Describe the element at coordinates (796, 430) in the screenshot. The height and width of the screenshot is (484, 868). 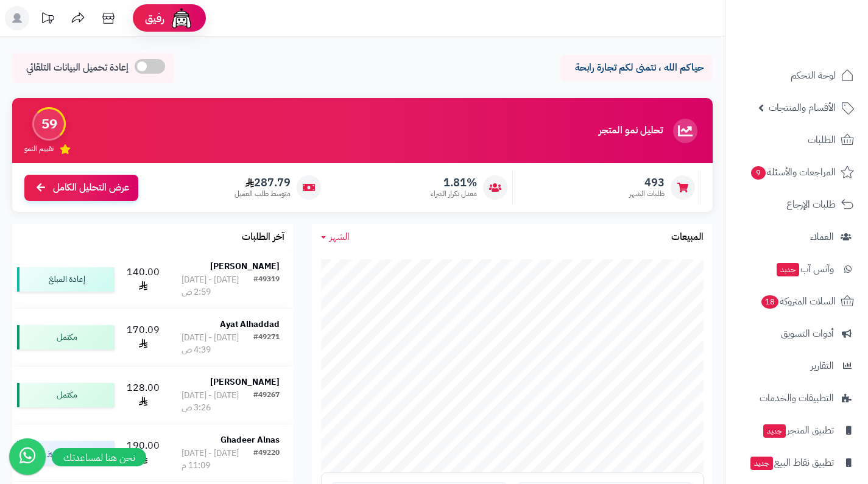
I see `a: تطبيق المتجرجديد` at that location.